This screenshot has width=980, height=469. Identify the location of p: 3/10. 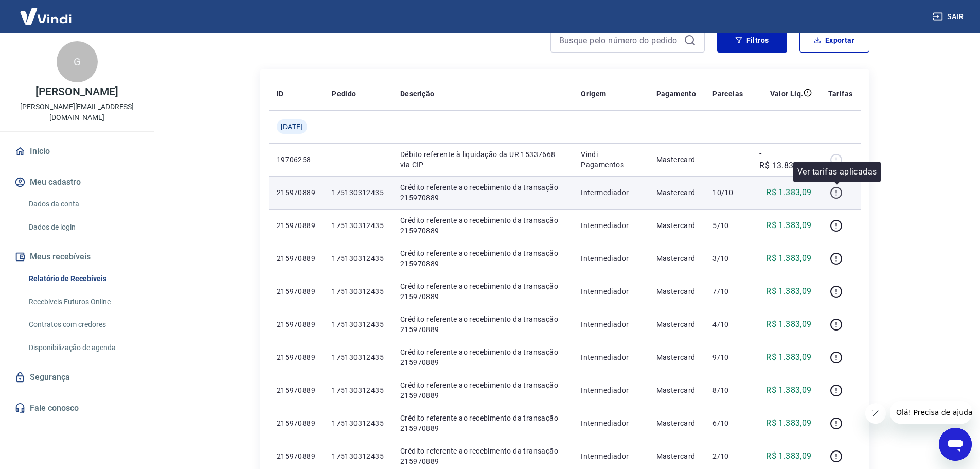
(728, 258).